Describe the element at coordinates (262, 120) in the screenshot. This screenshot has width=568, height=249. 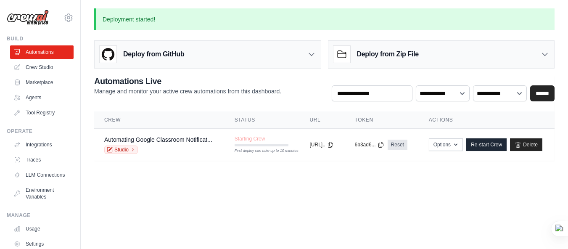
I see `th: Status` at that location.